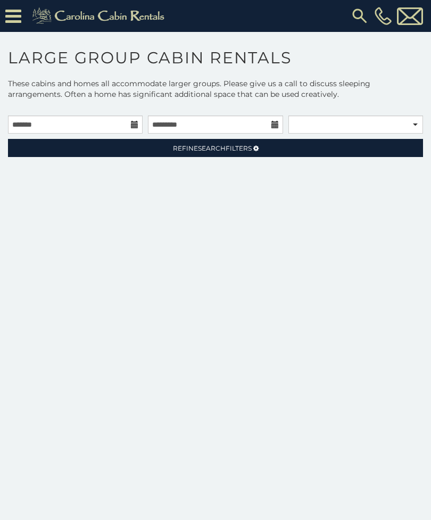 This screenshot has height=520, width=431. Describe the element at coordinates (212, 148) in the screenshot. I see `span: Refine Filters` at that location.